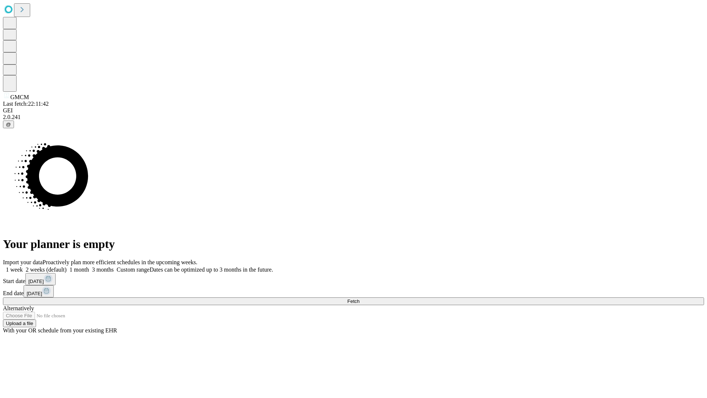 This screenshot has height=398, width=707. I want to click on span: Last fetch: 22:11:42, so click(26, 104).